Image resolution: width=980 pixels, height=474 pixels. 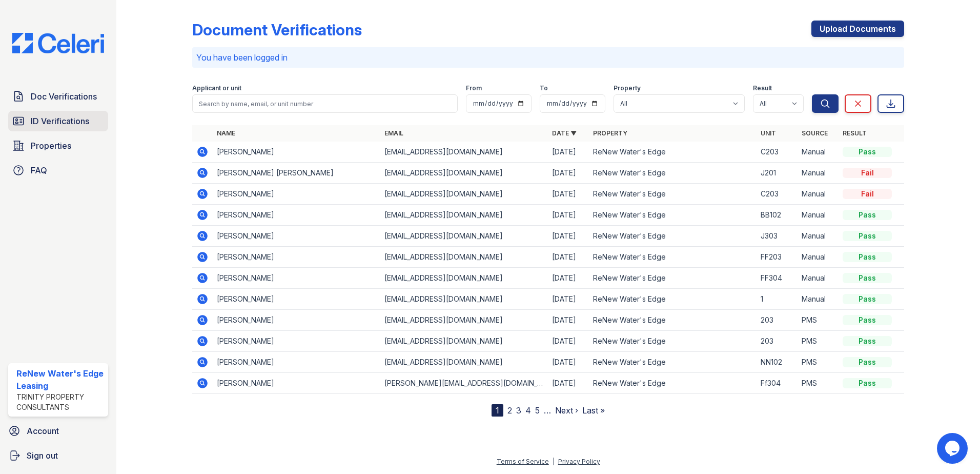 I want to click on a: 3, so click(x=519, y=410).